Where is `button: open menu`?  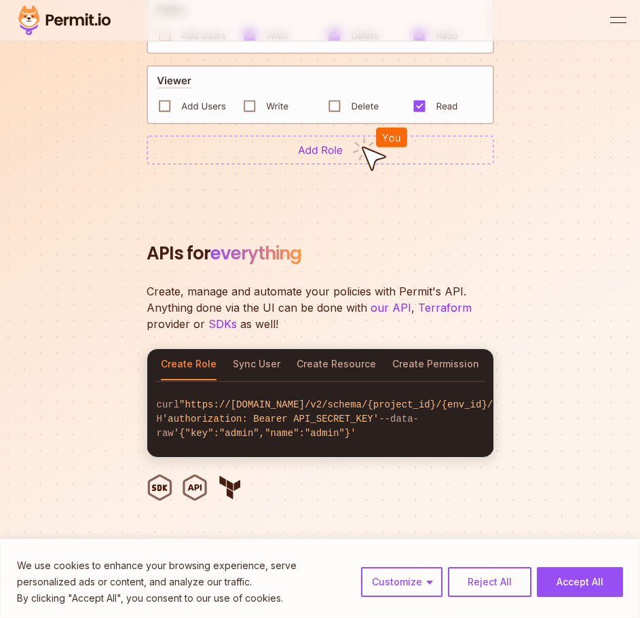 button: open menu is located at coordinates (619, 20).